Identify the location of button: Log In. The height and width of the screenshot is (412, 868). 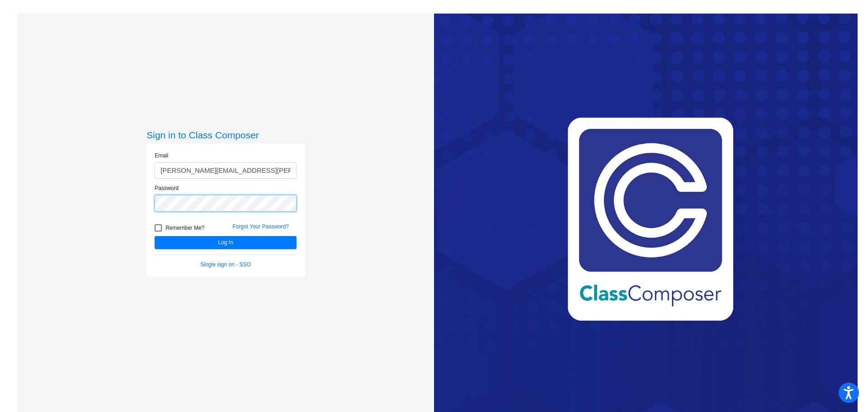
(226, 242).